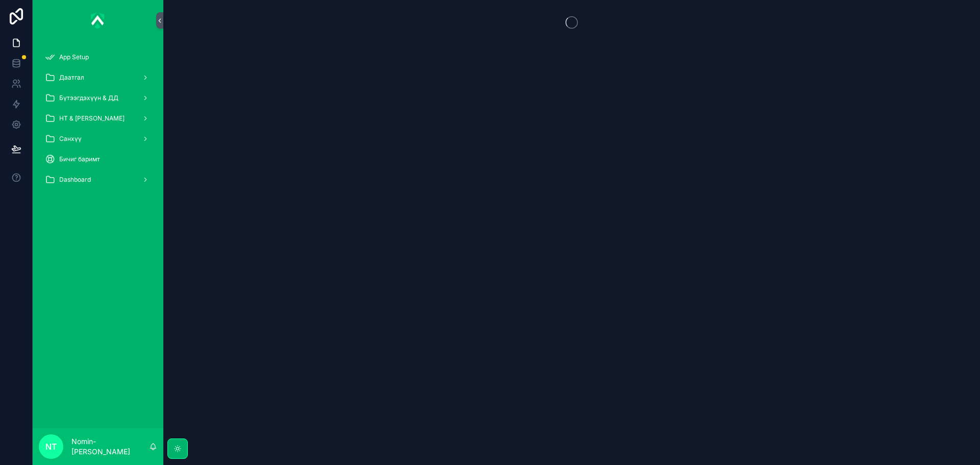 This screenshot has height=465, width=980. Describe the element at coordinates (98, 21) in the screenshot. I see `img: App logo` at that location.